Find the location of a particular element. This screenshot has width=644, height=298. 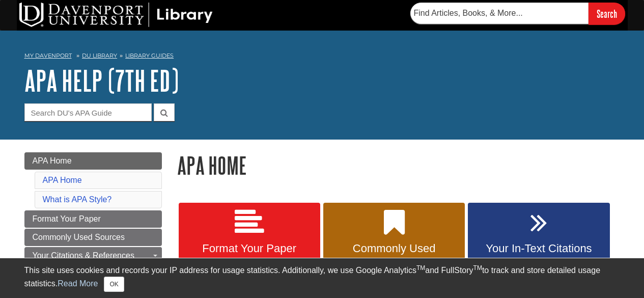

img: DU Library is located at coordinates (116, 15).